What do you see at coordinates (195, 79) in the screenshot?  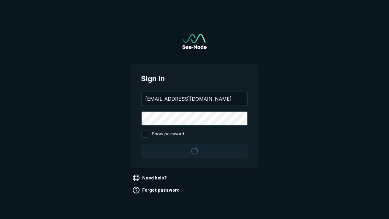 I see `span: Sign in` at bounding box center [195, 79].